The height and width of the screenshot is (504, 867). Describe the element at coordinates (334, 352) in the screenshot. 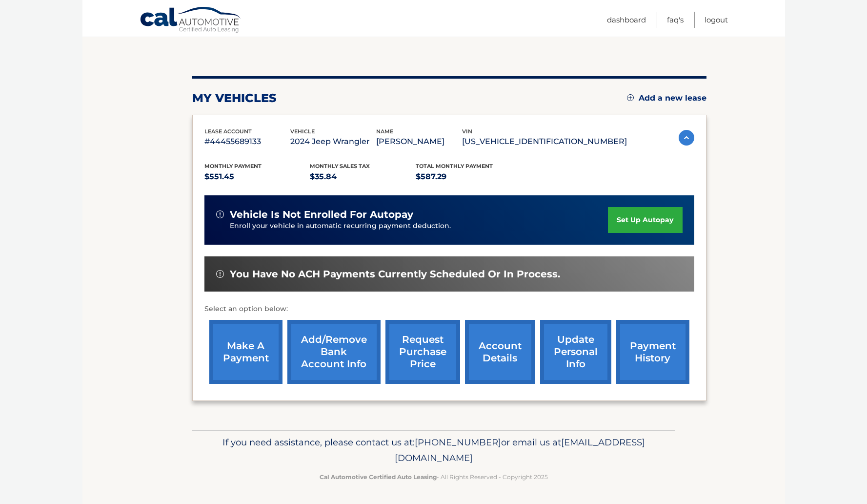

I see `a: Add/Remove bank account info` at that location.